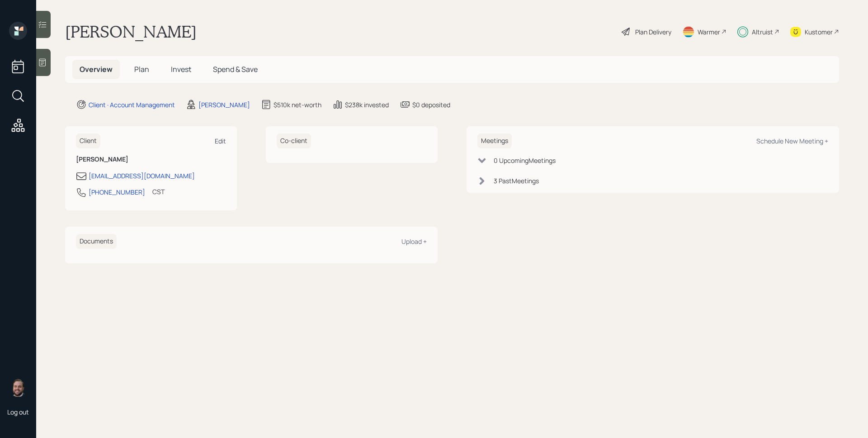  What do you see at coordinates (762, 31) in the screenshot?
I see `div: Altruist` at bounding box center [762, 31].